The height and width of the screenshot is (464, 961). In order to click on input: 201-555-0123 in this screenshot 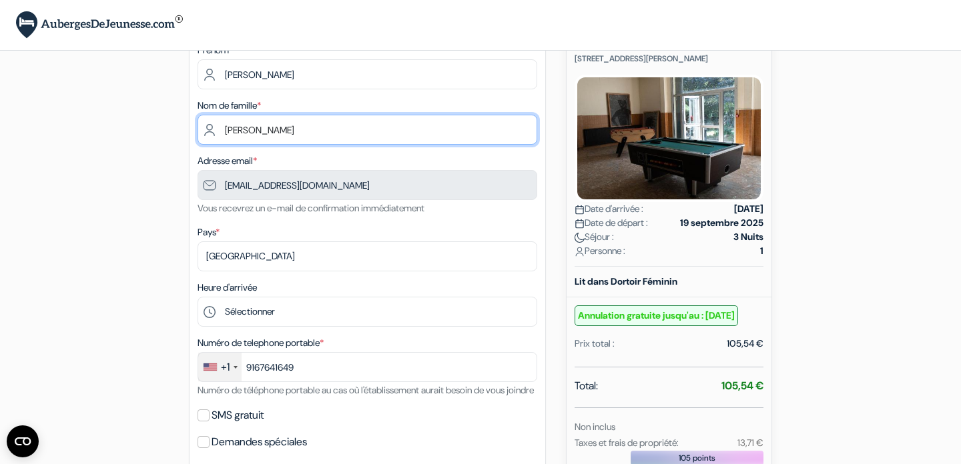, I will do `click(367, 367)`.